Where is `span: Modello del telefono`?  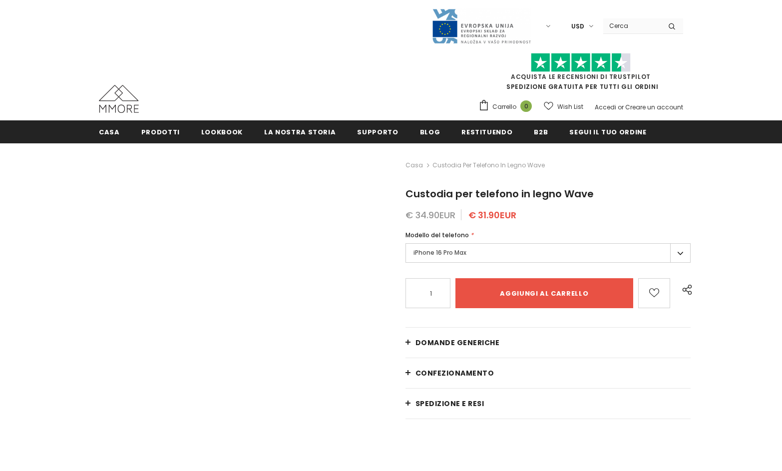
span: Modello del telefono is located at coordinates (437, 235).